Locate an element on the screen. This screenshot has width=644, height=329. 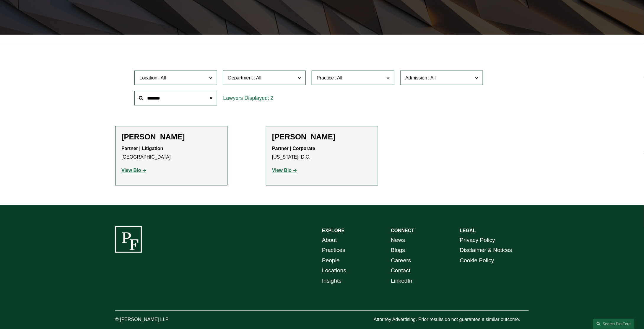
p: Attorney Advertising. Prior results do not guarantee a similar outcome. is located at coordinates (451, 319).